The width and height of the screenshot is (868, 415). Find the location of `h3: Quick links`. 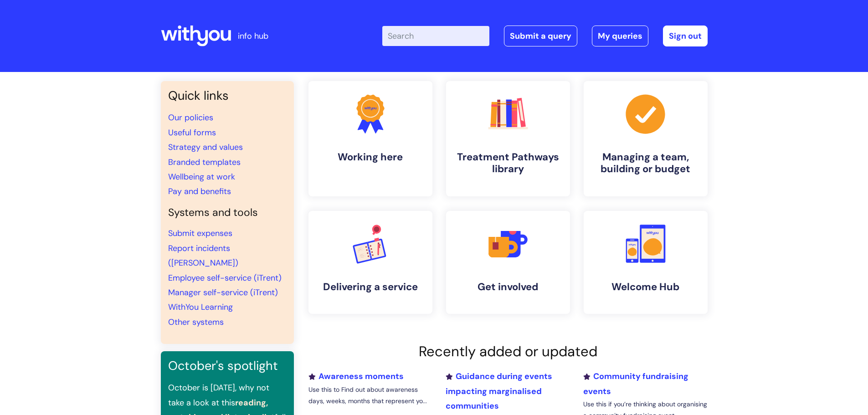

h3: Quick links is located at coordinates (228, 95).